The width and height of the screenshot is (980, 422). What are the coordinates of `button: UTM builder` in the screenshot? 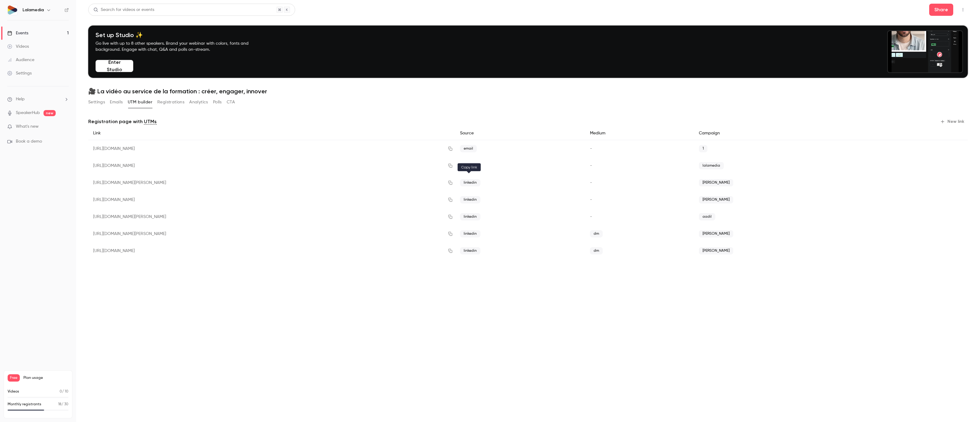 It's located at (140, 102).